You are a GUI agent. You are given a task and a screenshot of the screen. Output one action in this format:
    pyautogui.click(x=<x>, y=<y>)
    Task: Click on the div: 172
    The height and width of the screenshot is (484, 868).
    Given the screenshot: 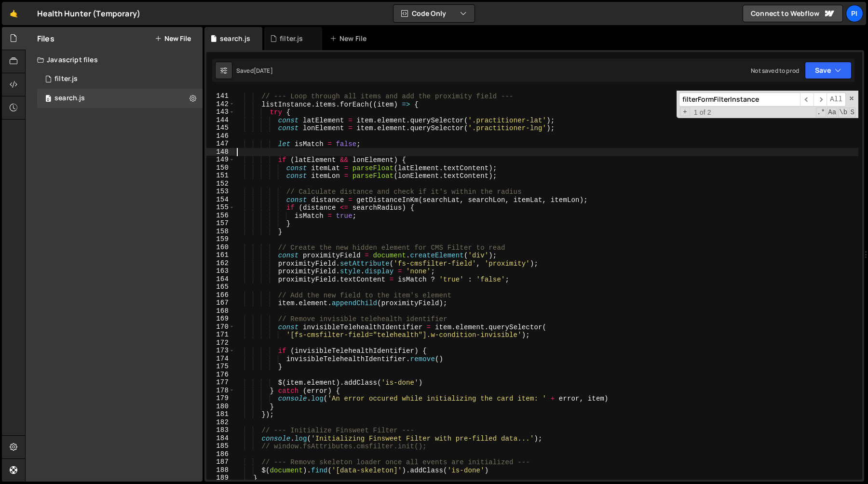 What is the action you would take?
    pyautogui.click(x=221, y=343)
    